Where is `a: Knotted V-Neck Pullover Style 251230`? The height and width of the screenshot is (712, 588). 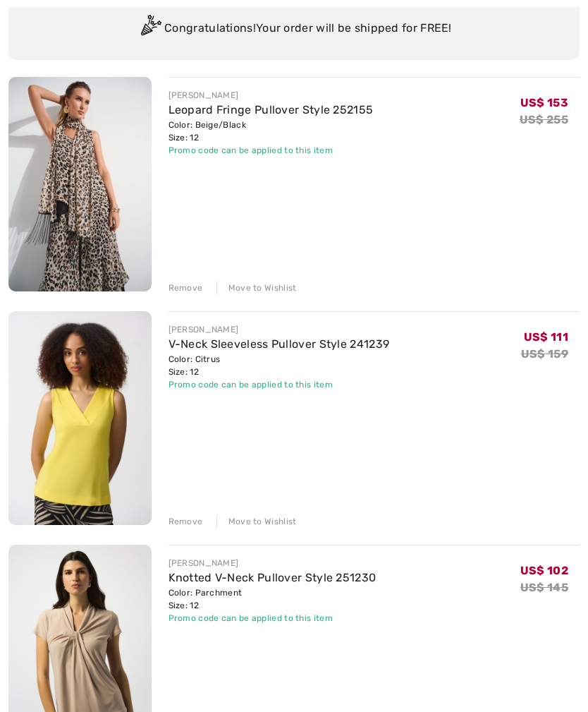
a: Knotted V-Neck Pullover Style 251230 is located at coordinates (273, 578).